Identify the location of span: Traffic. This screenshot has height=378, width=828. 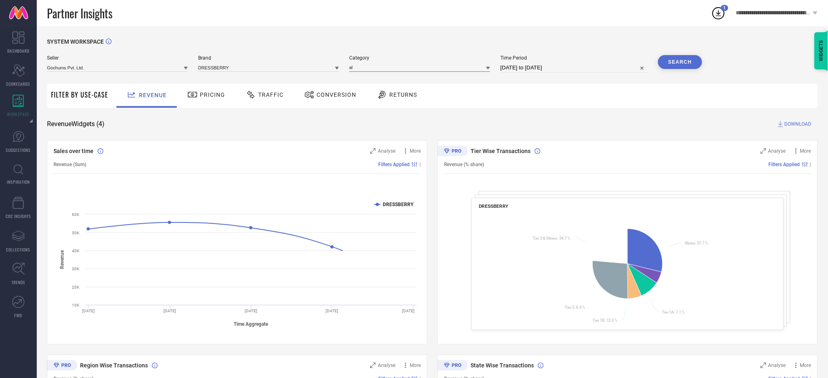
(271, 95).